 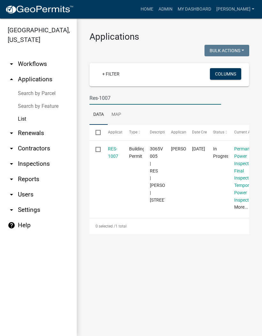 What do you see at coordinates (218, 132) in the screenshot?
I see `datatable-header-cell: Status` at bounding box center [218, 132].